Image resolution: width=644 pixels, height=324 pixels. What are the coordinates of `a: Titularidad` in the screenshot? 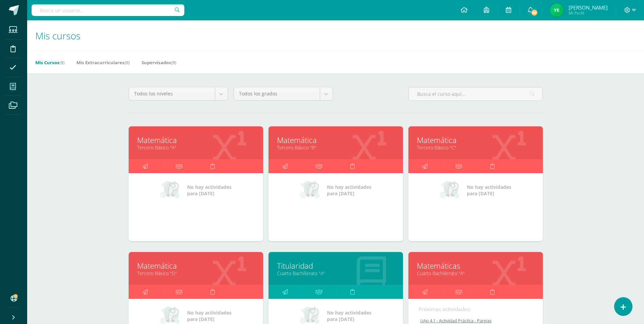 It's located at (336, 266).